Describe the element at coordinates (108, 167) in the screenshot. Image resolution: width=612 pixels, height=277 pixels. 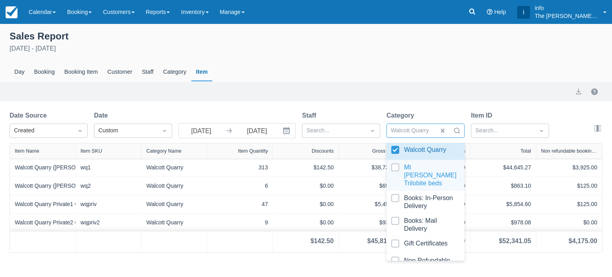
I see `div: wq1` at that location.